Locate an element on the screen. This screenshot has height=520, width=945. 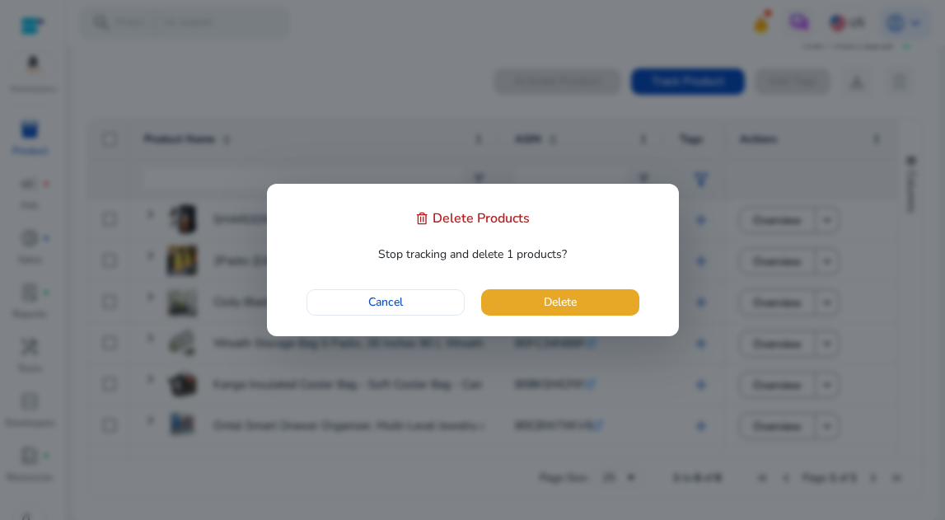
h4: Delete Products is located at coordinates (481, 218).